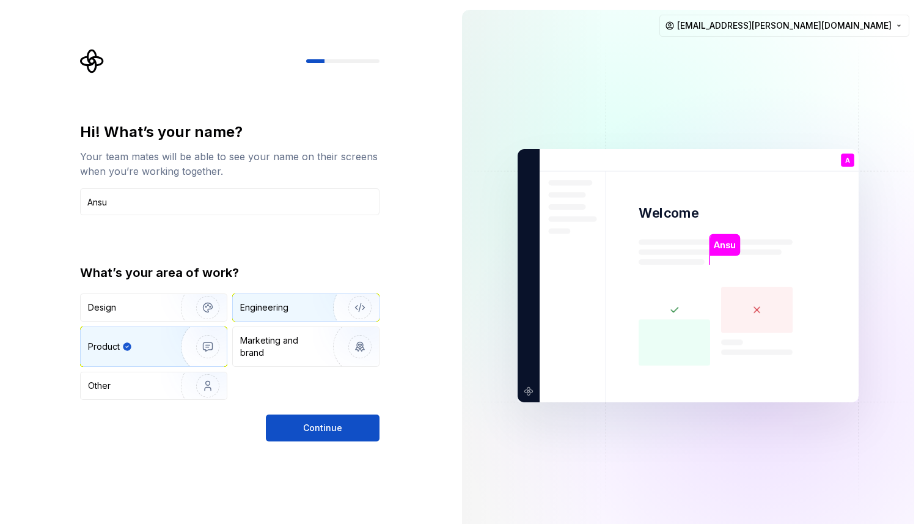 This screenshot has width=924, height=524. Describe the element at coordinates (104, 347) in the screenshot. I see `div: Product` at that location.